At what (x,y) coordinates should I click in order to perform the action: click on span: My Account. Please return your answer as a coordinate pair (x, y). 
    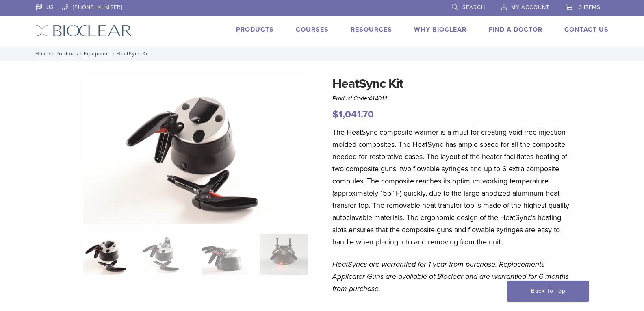
    Looking at the image, I should click on (530, 7).